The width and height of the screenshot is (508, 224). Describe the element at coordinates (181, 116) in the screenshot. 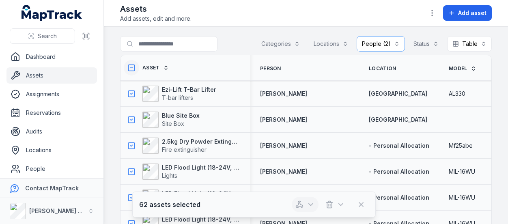

I see `strong: Blue Site Box` at that location.